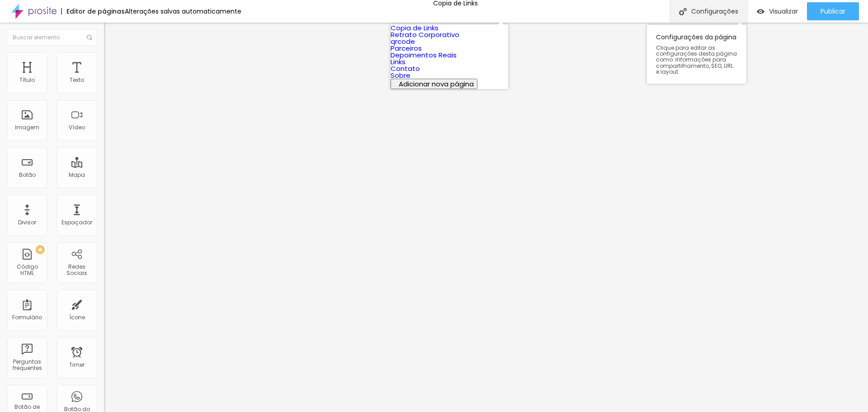 The width and height of the screenshot is (868, 412). I want to click on div: Imagem, so click(27, 128).